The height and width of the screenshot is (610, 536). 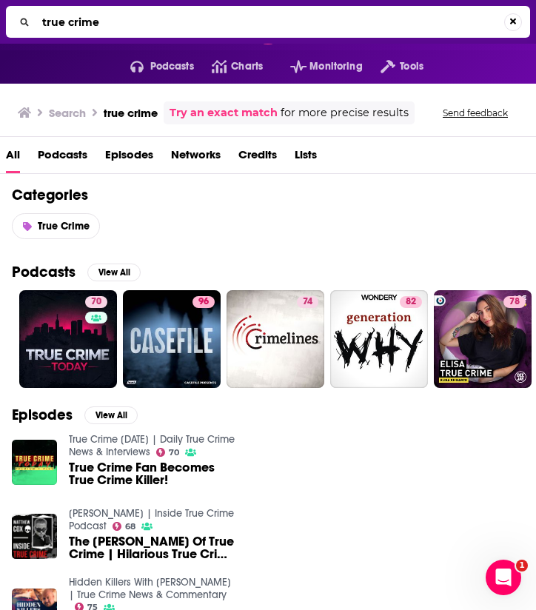 What do you see at coordinates (64, 226) in the screenshot?
I see `span: True Crime` at bounding box center [64, 226].